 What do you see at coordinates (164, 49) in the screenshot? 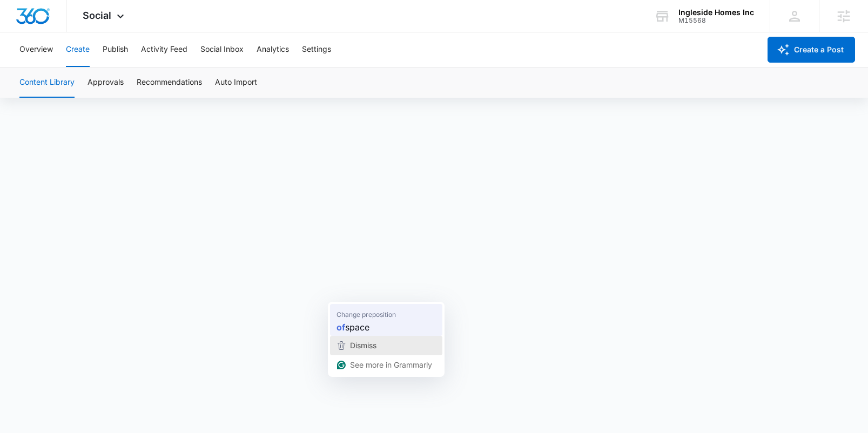
I see `button: Activity Feed` at bounding box center [164, 49].